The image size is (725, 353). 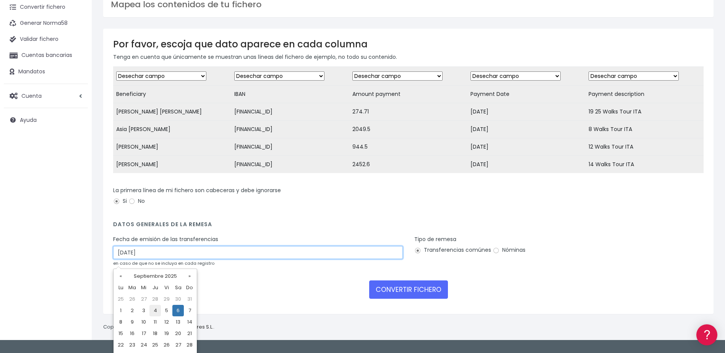 I want to click on td: 29, so click(x=167, y=299).